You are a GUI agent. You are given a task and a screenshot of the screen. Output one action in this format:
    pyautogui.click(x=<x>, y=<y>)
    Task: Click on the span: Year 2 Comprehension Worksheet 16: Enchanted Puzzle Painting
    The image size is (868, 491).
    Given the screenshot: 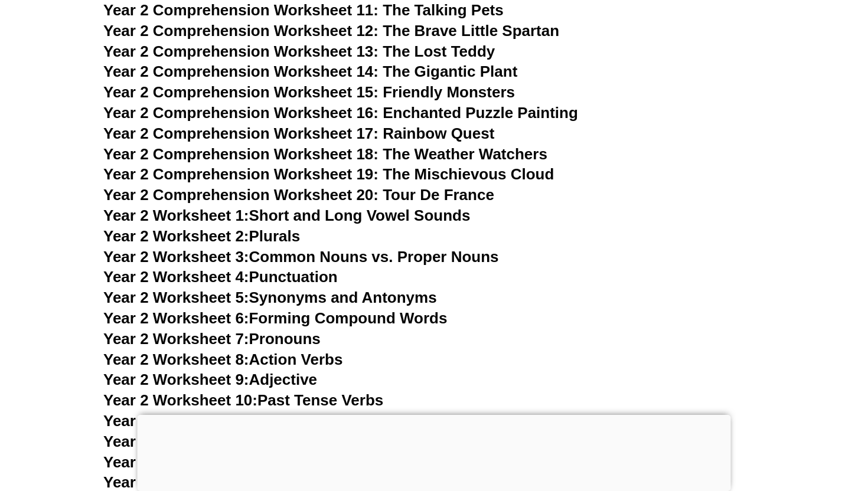 What is the action you would take?
    pyautogui.click(x=341, y=113)
    